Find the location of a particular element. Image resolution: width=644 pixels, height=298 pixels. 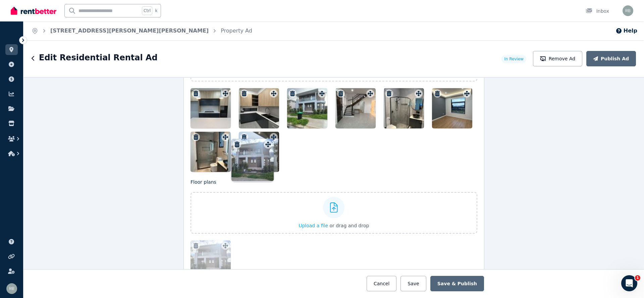

button: Save & Publish is located at coordinates (457, 284).